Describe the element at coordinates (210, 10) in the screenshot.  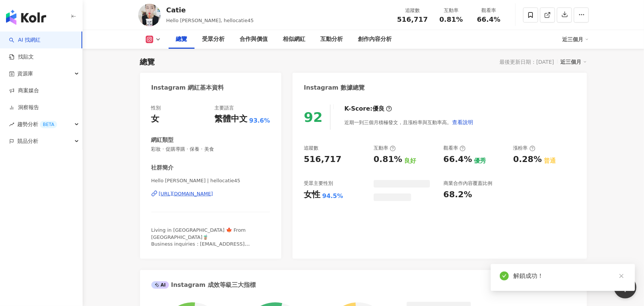
I see `div: Catie` at that location.